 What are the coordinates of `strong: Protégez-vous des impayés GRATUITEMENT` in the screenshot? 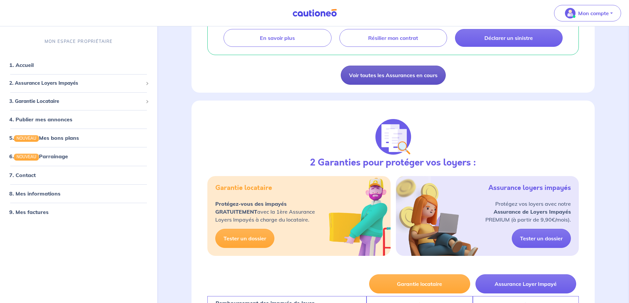 It's located at (251, 208).